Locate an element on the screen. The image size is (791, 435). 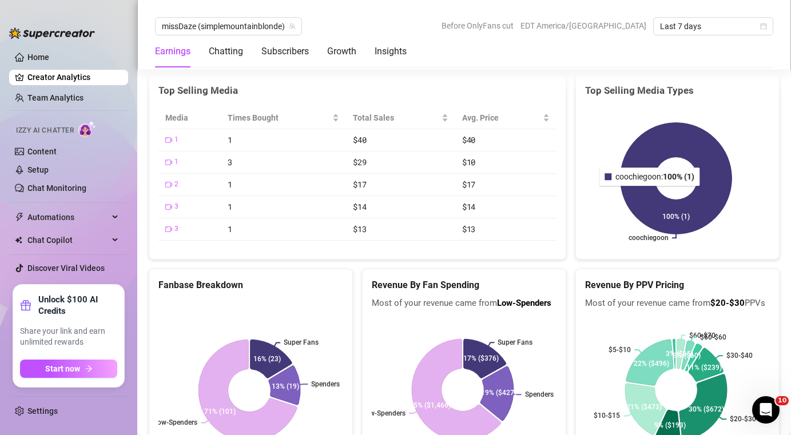
span: Most of your revenue came from PPVs is located at coordinates (677, 304).